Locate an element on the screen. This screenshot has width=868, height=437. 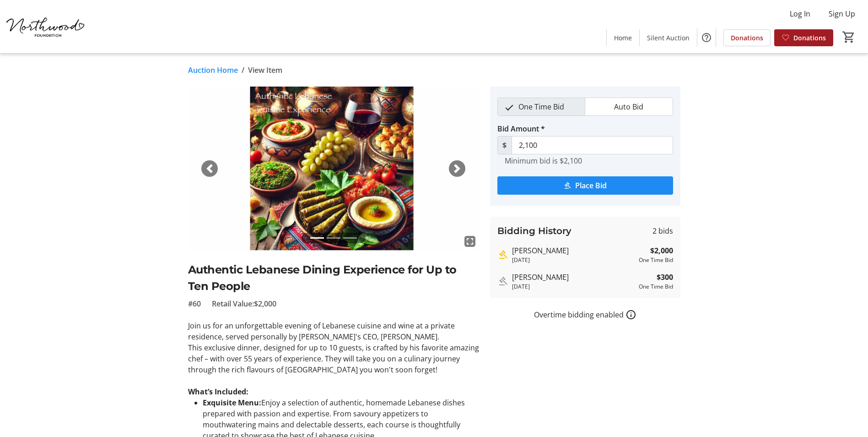
mat-icon: Highest bid is located at coordinates (503, 255).